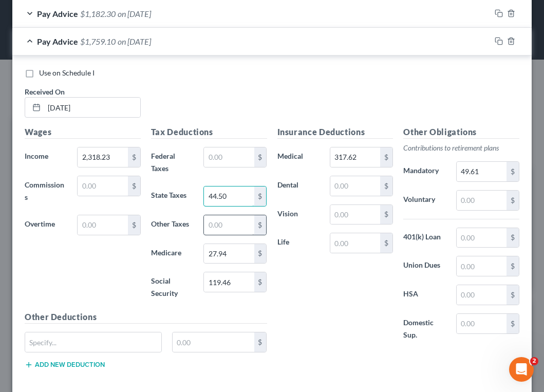 This screenshot has width=544, height=392. Describe the element at coordinates (424, 172) in the screenshot. I see `label: Mandatory` at that location.